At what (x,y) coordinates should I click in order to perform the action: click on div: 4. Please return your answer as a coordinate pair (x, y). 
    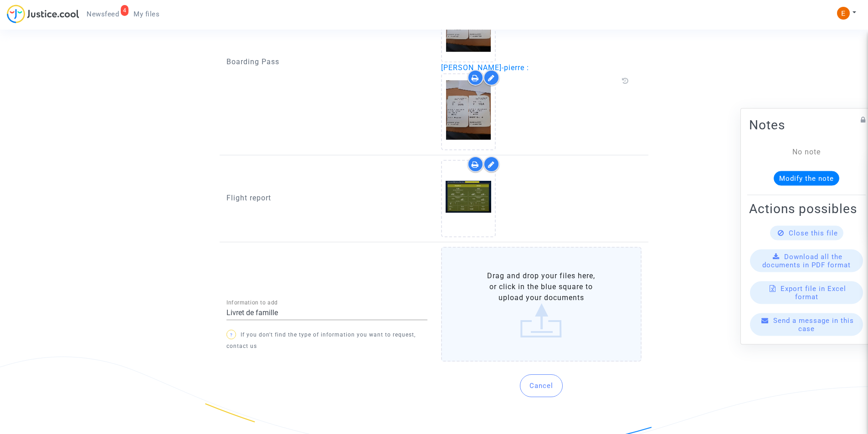
    Looking at the image, I should click on (125, 10).